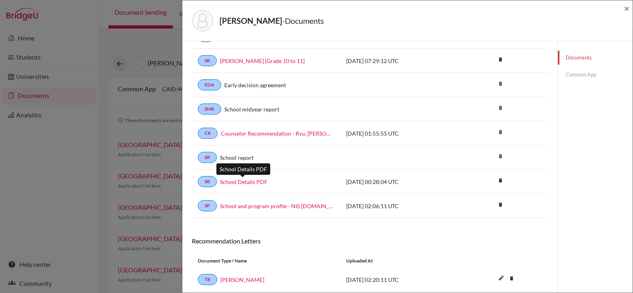  I want to click on a: School midyear report, so click(252, 109).